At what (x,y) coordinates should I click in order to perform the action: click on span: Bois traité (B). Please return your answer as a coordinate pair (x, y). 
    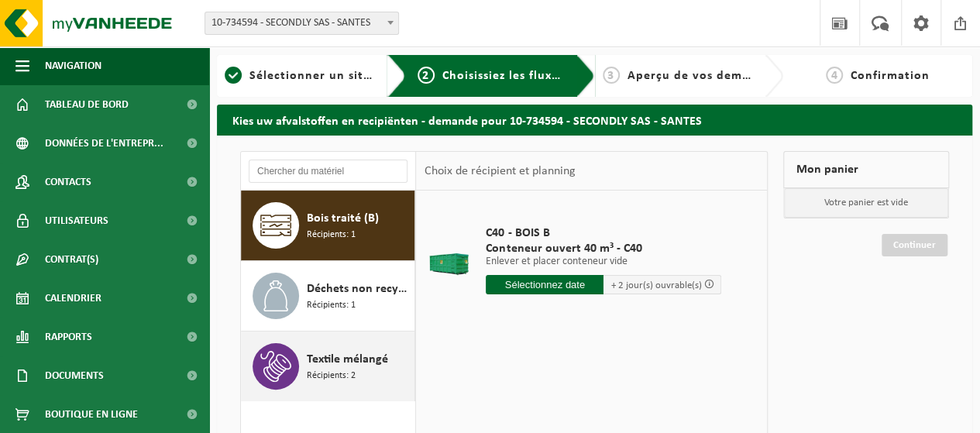
    Looking at the image, I should click on (342, 218).